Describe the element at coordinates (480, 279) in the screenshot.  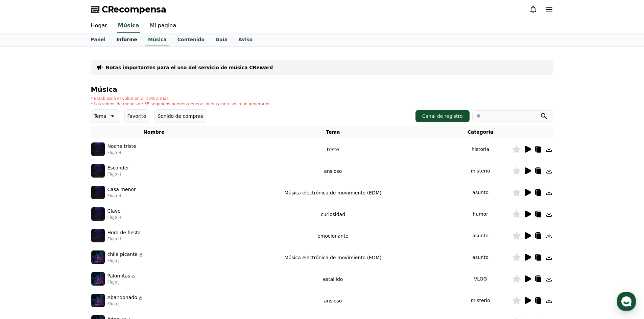
I see `font: VLOG` at that location.